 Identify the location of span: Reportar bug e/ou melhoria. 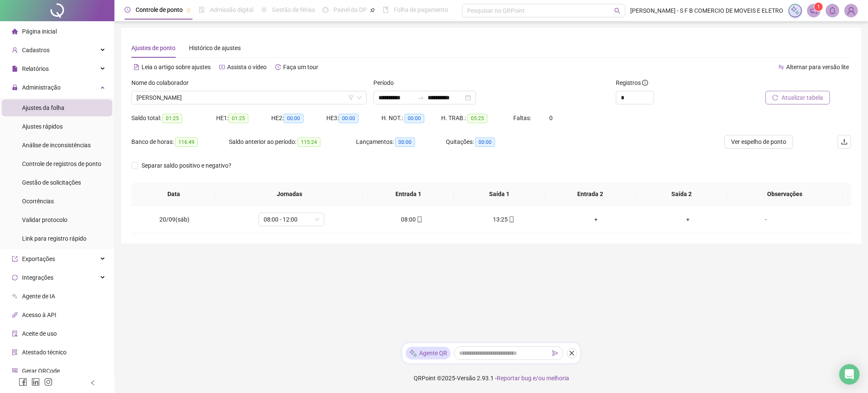
(533, 378).